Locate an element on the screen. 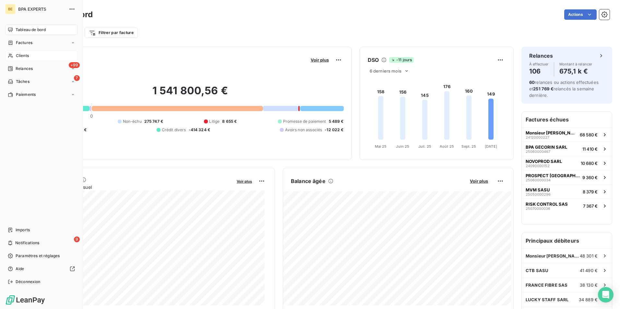 Image resolution: width=620 pixels, height=309 pixels. span: +99 is located at coordinates (74, 65).